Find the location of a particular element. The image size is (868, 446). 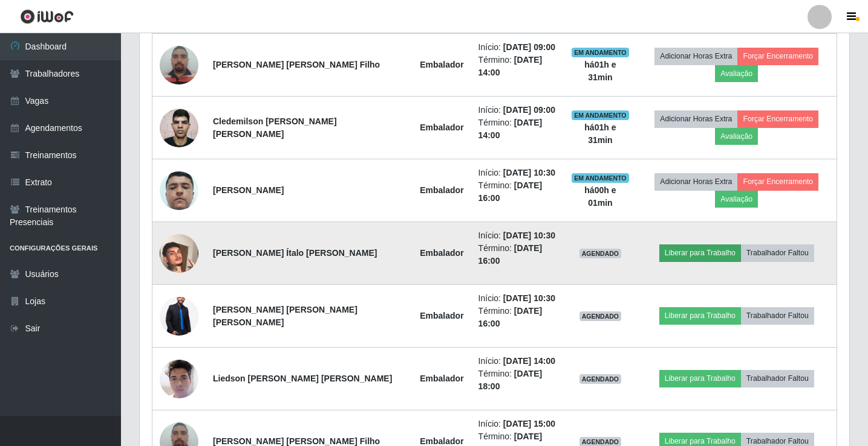

img: 1725546046209.jpeg is located at coordinates (179, 379).